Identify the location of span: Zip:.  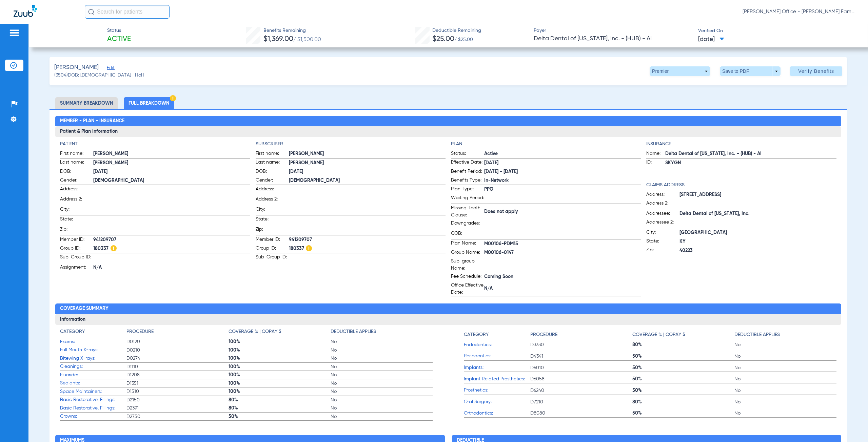
(663, 251).